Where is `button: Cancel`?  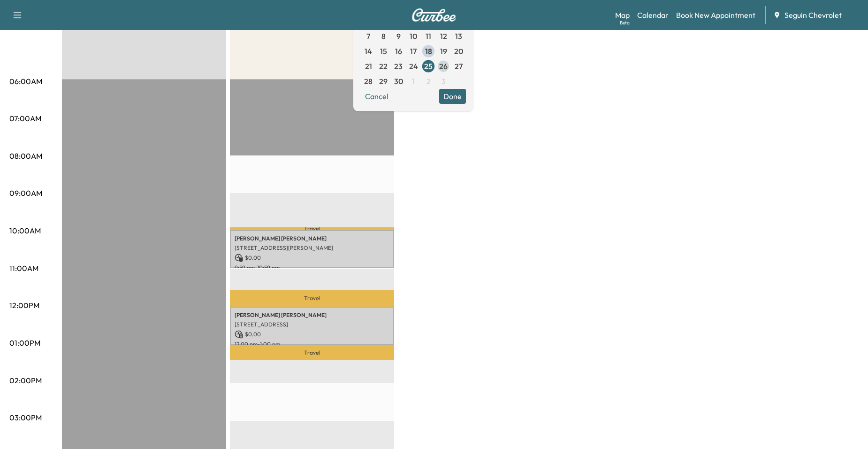 button: Cancel is located at coordinates (376, 96).